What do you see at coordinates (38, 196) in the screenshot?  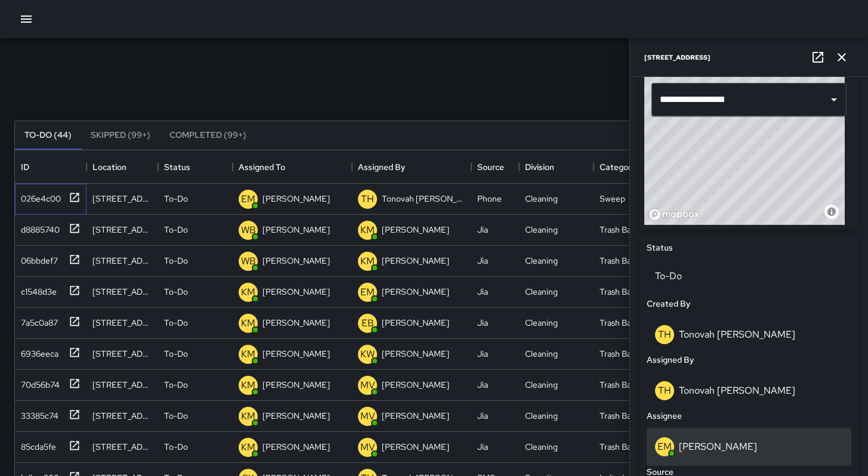 I see `div: 026e4c00` at bounding box center [38, 196].